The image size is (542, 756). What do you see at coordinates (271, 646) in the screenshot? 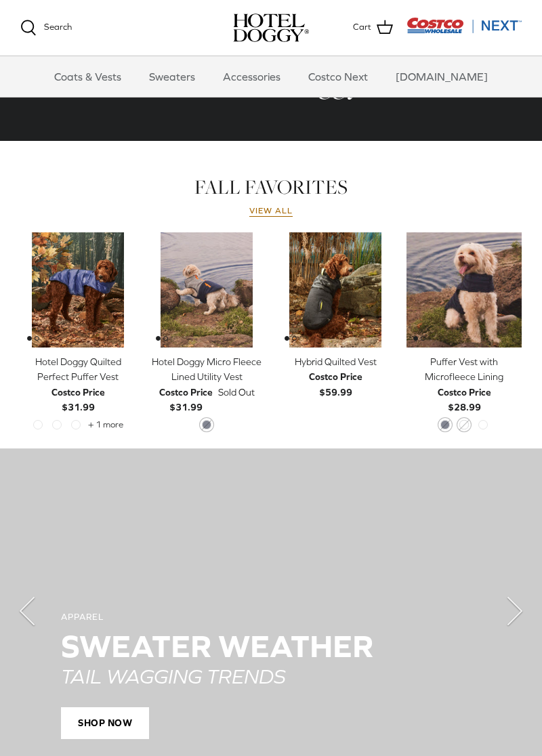
I see `h2: SWEATER WEATHER` at bounding box center [271, 646].